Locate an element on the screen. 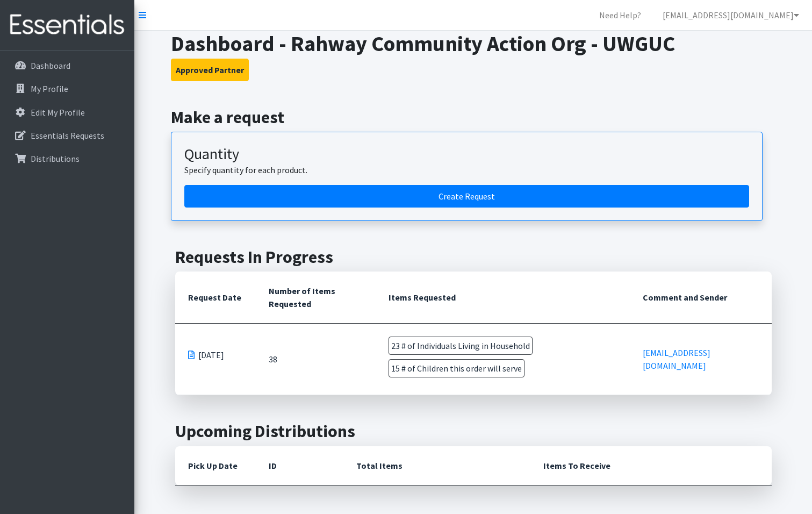 This screenshot has height=514, width=812. h2: Requests In Progress is located at coordinates (473, 257).